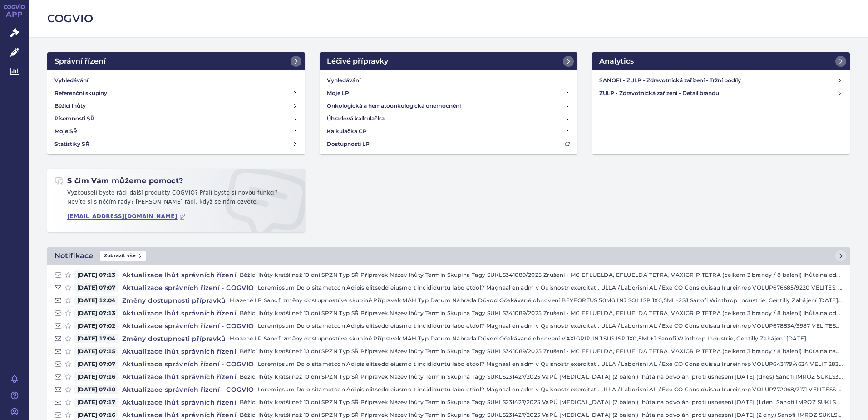  What do you see at coordinates (449, 93) in the screenshot?
I see `a: Moje LP` at bounding box center [449, 93].